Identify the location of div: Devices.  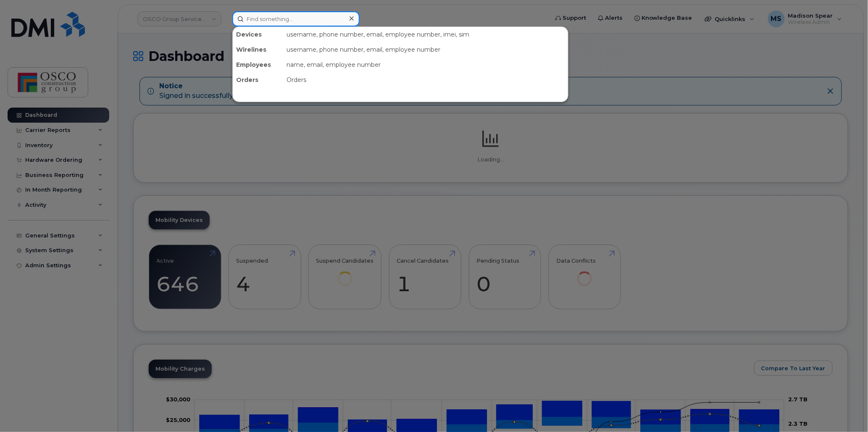
(258, 35).